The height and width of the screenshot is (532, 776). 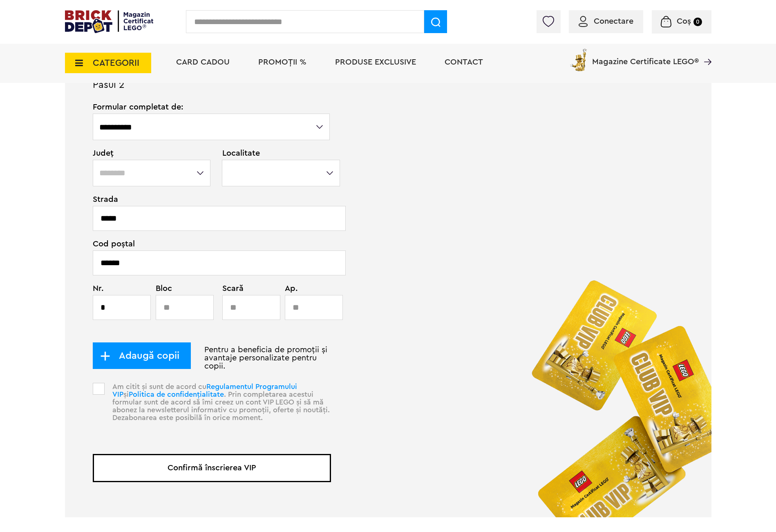 I want to click on span: Card Cadou, so click(x=203, y=62).